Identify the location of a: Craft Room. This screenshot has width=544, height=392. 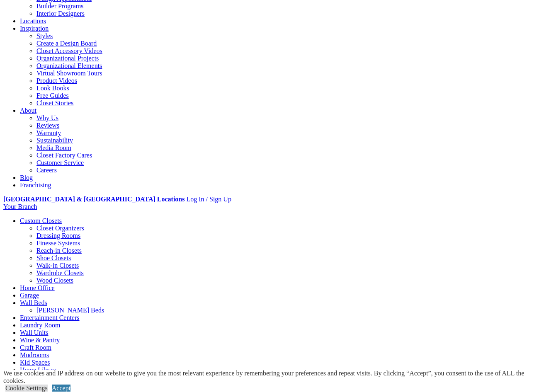
(36, 347).